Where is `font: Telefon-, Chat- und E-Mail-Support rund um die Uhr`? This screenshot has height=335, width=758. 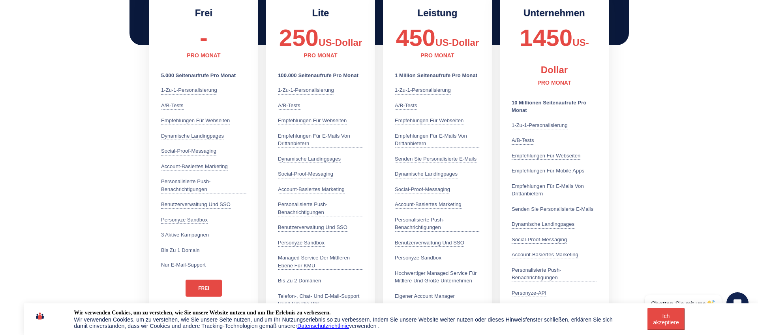 font: Telefon-, Chat- und E-Mail-Support rund um die Uhr is located at coordinates (319, 299).